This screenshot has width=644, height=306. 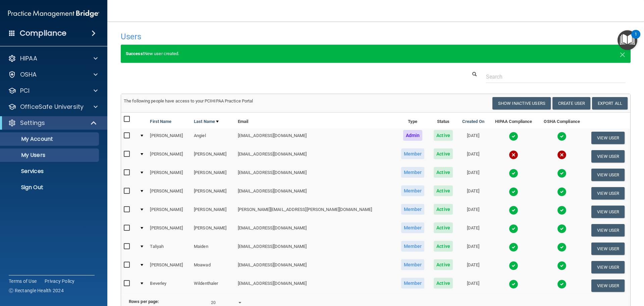 What do you see at coordinates (28, 75) in the screenshot?
I see `p: OSHA` at bounding box center [28, 75].